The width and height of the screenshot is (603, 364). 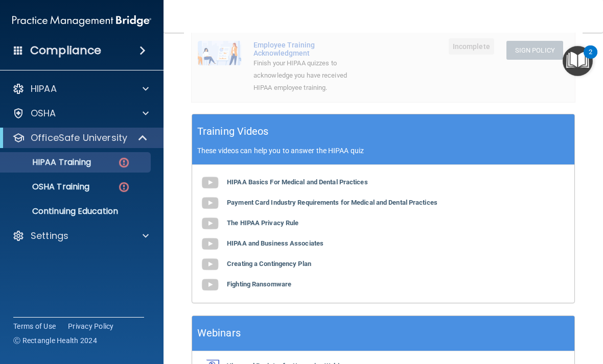 I want to click on b: HIPAA and Business Associates, so click(x=275, y=243).